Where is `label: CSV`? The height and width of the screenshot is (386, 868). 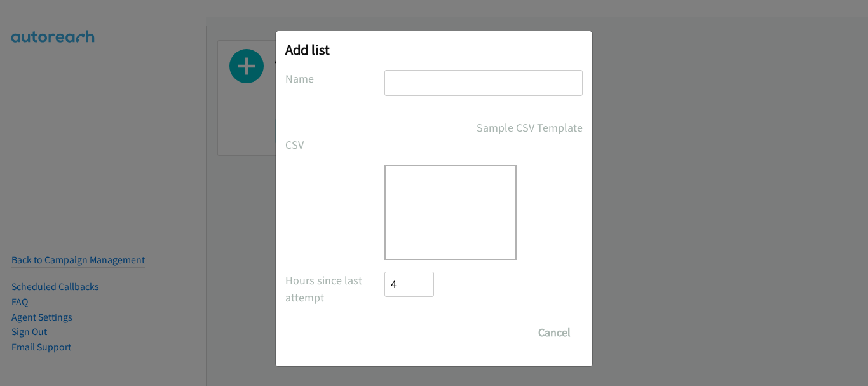
label: CSV is located at coordinates (335, 144).